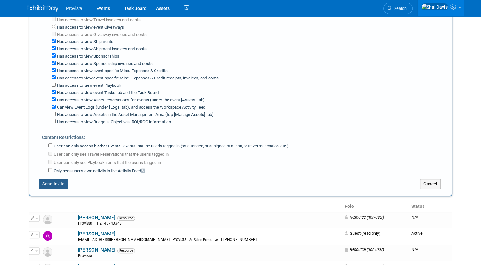 The width and height of the screenshot is (481, 265). Describe the element at coordinates (135, 115) in the screenshot. I see `label: Has access to view Assets in the Asset Management Area (top [Manage Assets] tab)` at that location.